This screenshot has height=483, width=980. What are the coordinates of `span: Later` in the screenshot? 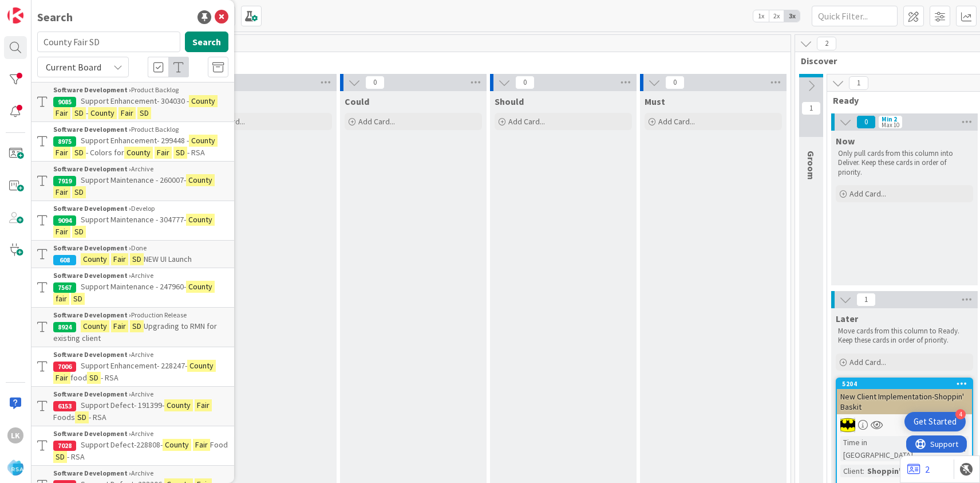 It's located at (847, 318).